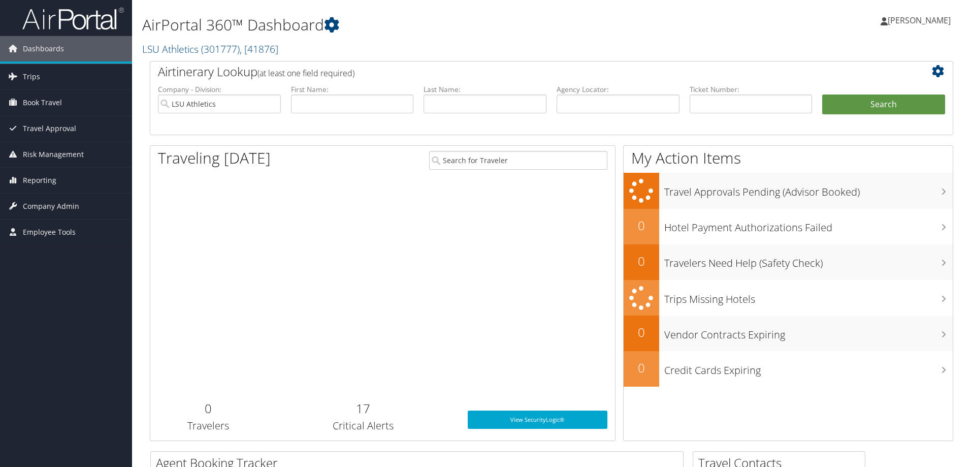 Image resolution: width=971 pixels, height=467 pixels. What do you see at coordinates (40, 180) in the screenshot?
I see `span: Reporting` at bounding box center [40, 180].